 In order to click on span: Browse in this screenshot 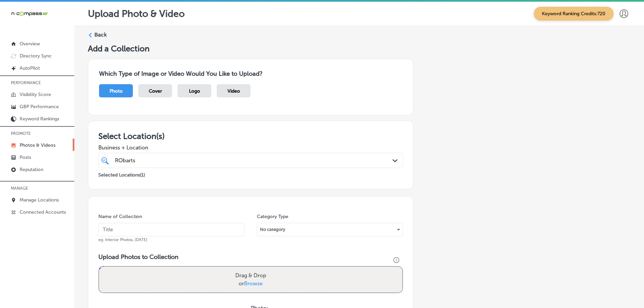, I will do `click(254, 283)`.